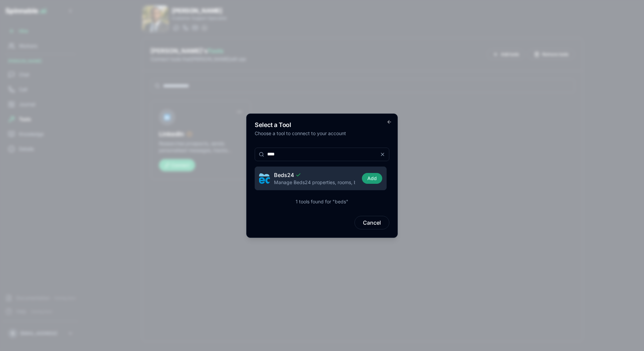 This screenshot has width=644, height=351. What do you see at coordinates (298, 175) in the screenshot?
I see `svg: Connected at user level` at bounding box center [298, 175].